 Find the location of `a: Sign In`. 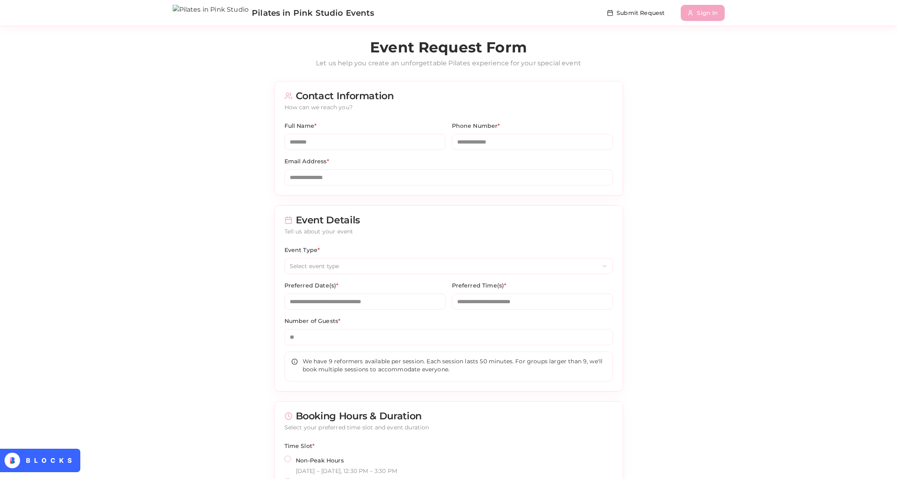

a: Sign In is located at coordinates (702, 13).